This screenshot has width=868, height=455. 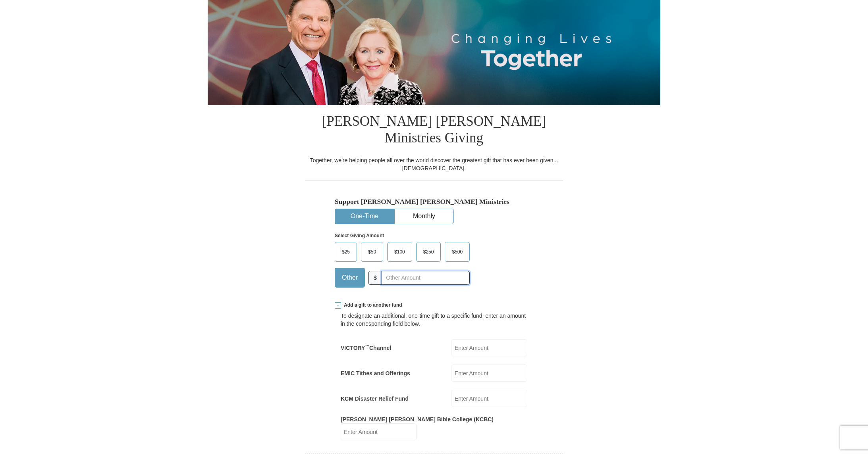 I want to click on sup: ™, so click(x=367, y=346).